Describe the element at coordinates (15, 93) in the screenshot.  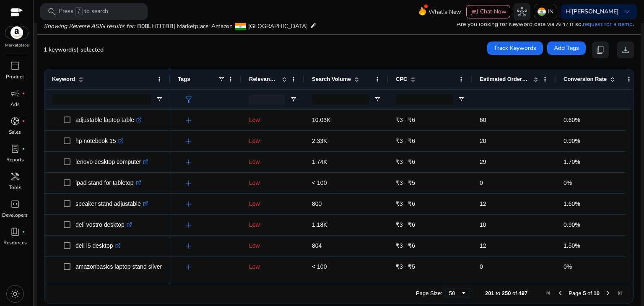
I see `span: campaign` at that location.